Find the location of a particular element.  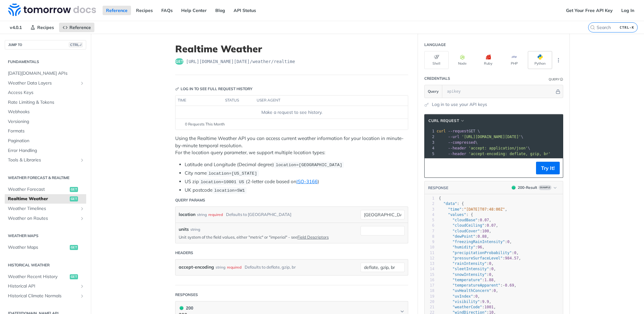

div: 14 is located at coordinates (429, 269).